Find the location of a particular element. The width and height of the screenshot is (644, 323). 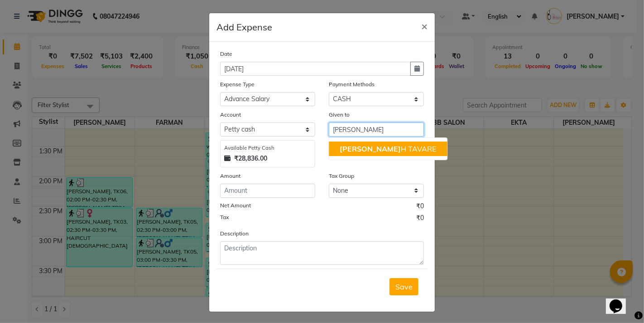

div: Available Petty Cash is located at coordinates (268, 148).